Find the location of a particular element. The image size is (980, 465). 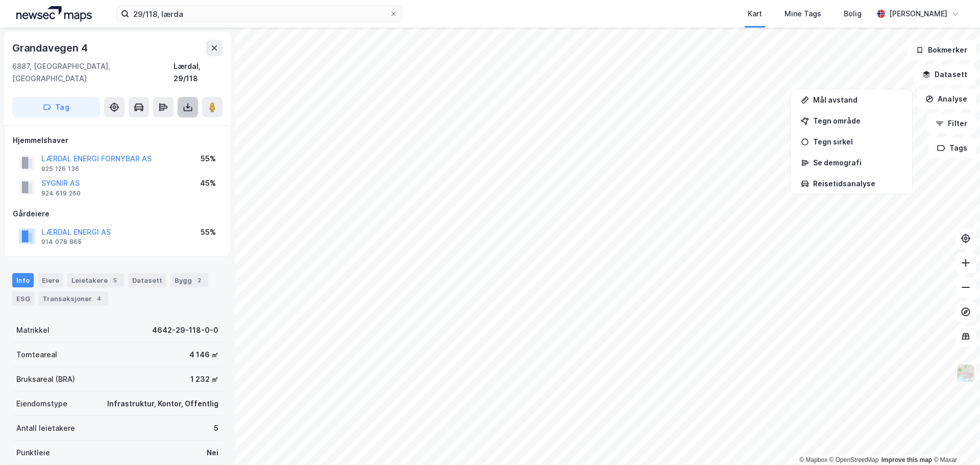

div: 4642-29-118-0-0 is located at coordinates (185, 331).